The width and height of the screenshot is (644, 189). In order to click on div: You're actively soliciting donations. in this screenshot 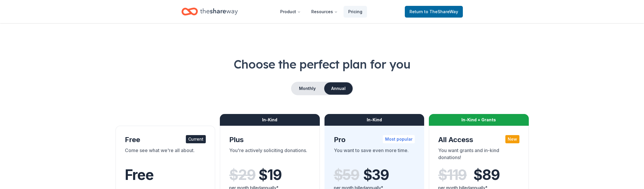, I will do `click(270, 154)`.